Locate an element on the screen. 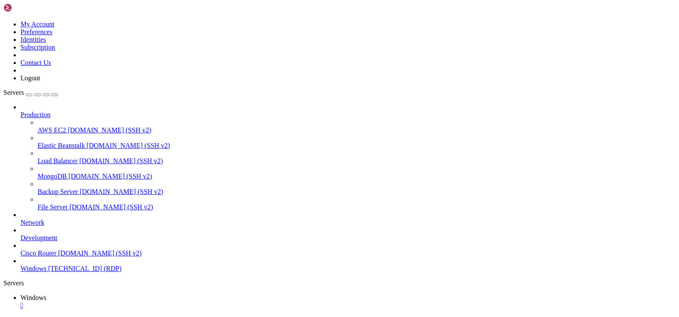 The height and width of the screenshot is (317, 679). a: Servers is located at coordinates (31, 92).